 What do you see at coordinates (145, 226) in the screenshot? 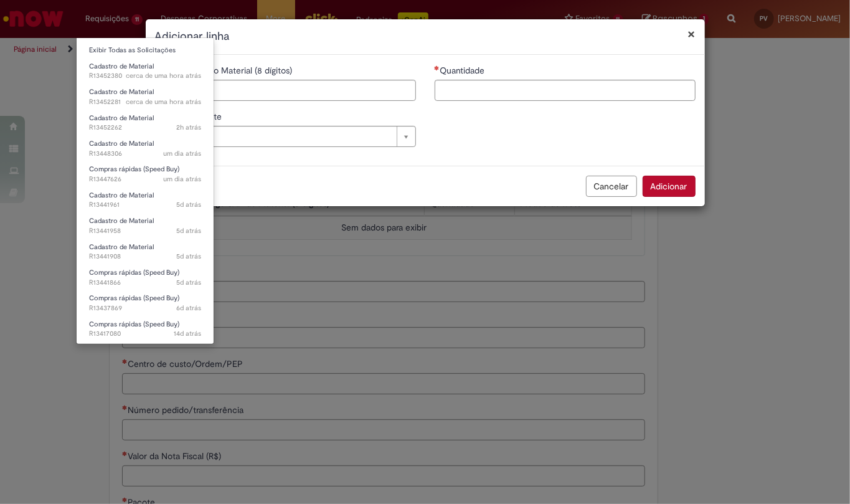
I see `a: Aberto R13441958 : Cadastro de Material` at bounding box center [145, 226].